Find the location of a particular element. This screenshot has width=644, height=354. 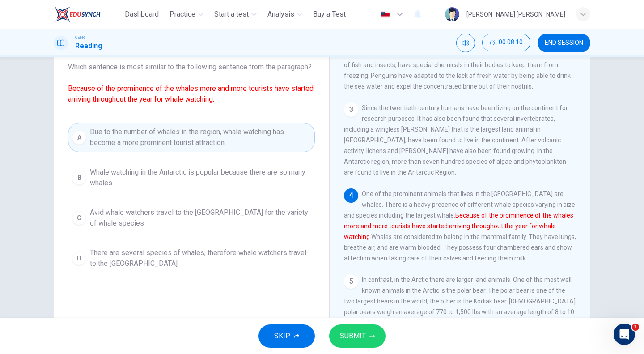

img: en is located at coordinates (385, 14).